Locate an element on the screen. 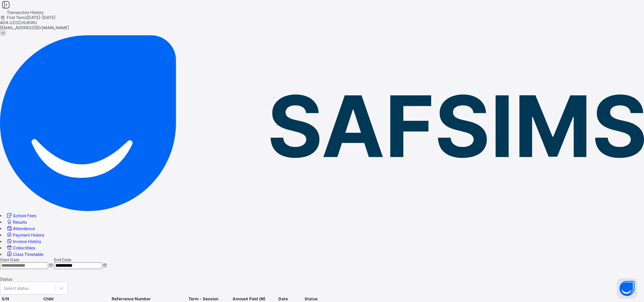 This screenshot has width=644, height=302. label: End Date is located at coordinates (62, 260).